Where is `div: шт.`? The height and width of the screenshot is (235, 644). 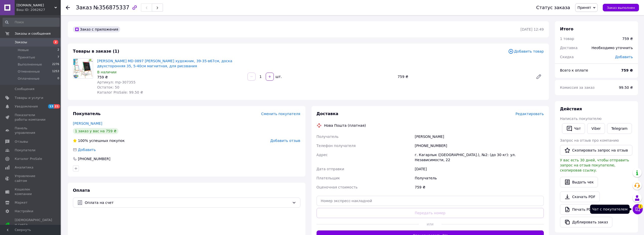 div: шт. is located at coordinates (278, 77).